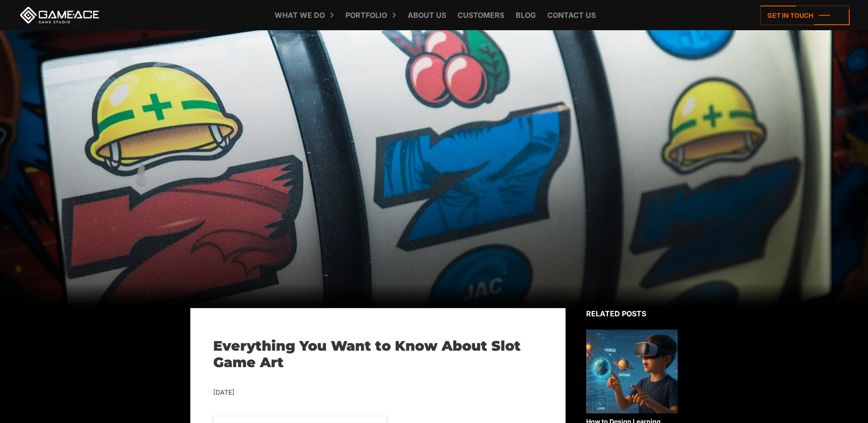  I want to click on img: Related, so click(632, 371).